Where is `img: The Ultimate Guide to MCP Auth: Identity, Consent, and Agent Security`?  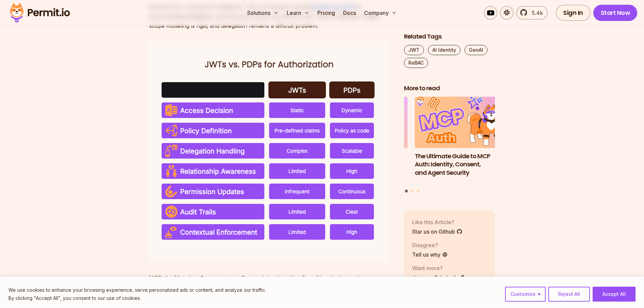
img: The Ultimate Guide to MCP Auth: Identity, Consent, and Agent Security is located at coordinates (460, 123).